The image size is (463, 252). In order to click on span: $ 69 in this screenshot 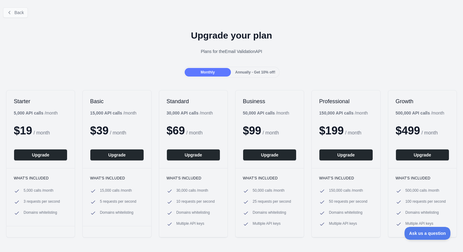, I will do `click(176, 130)`.